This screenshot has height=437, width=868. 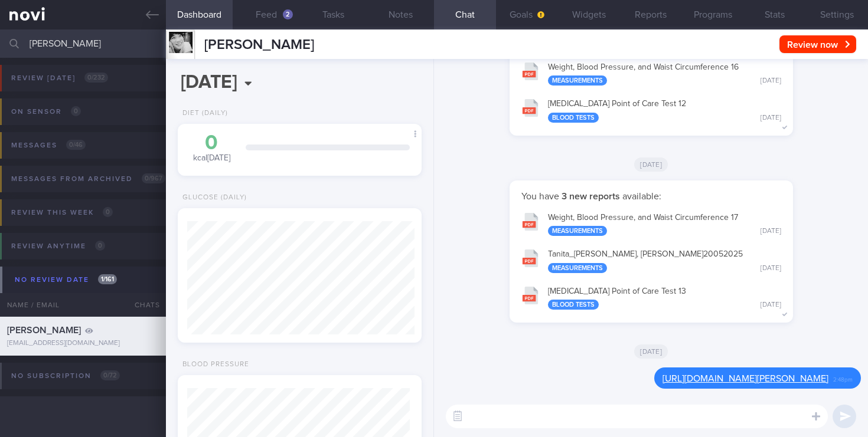 What do you see at coordinates (66, 280) in the screenshot?
I see `div: No review date` at bounding box center [66, 280].